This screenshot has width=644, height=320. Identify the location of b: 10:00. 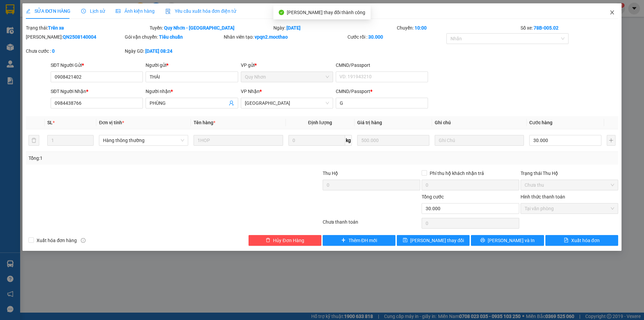
(420, 28).